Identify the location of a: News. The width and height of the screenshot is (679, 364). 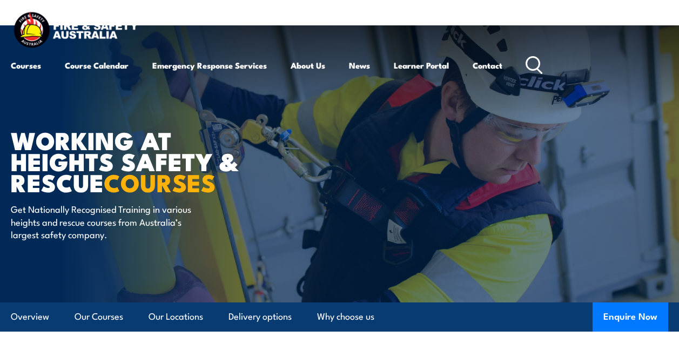
(359, 65).